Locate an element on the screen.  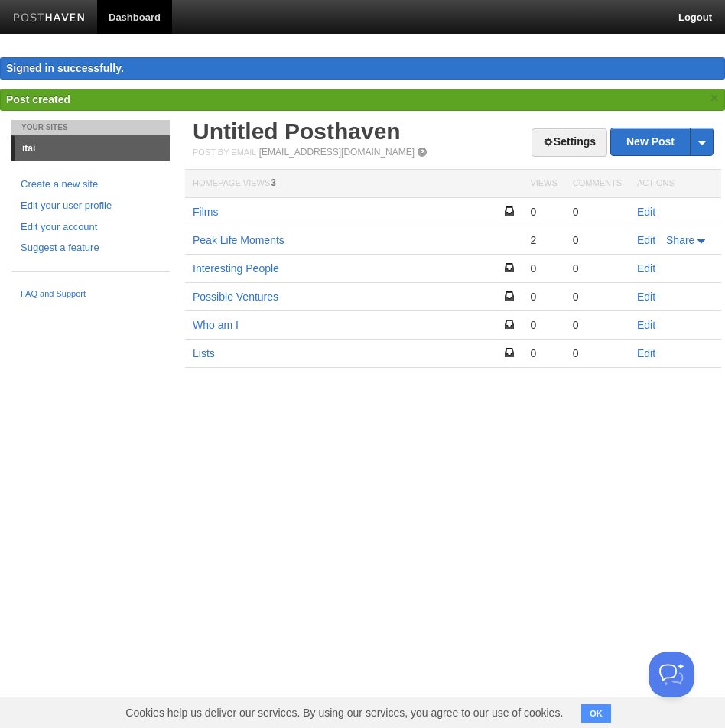
span: Cookies help us deliver our services. By using our services, you agree to our use of cookies. is located at coordinates (344, 713).